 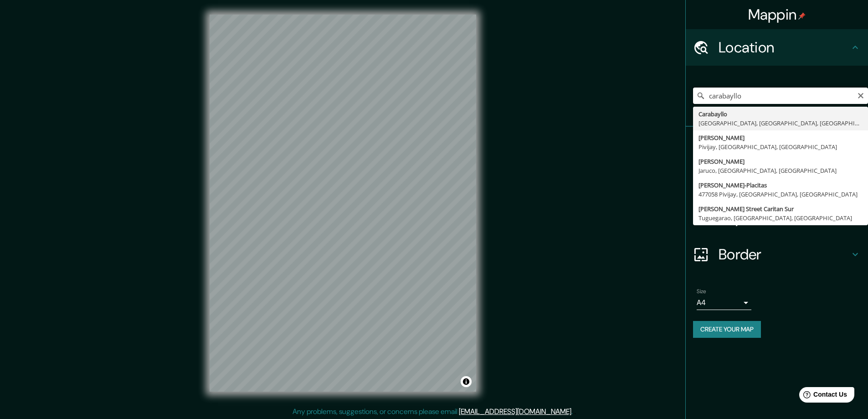 What do you see at coordinates (343, 203) in the screenshot?
I see `canvas: Map` at bounding box center [343, 203].